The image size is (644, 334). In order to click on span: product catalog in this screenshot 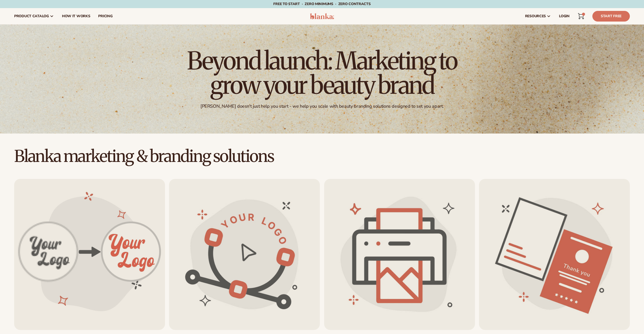, I will do `click(31, 16)`.